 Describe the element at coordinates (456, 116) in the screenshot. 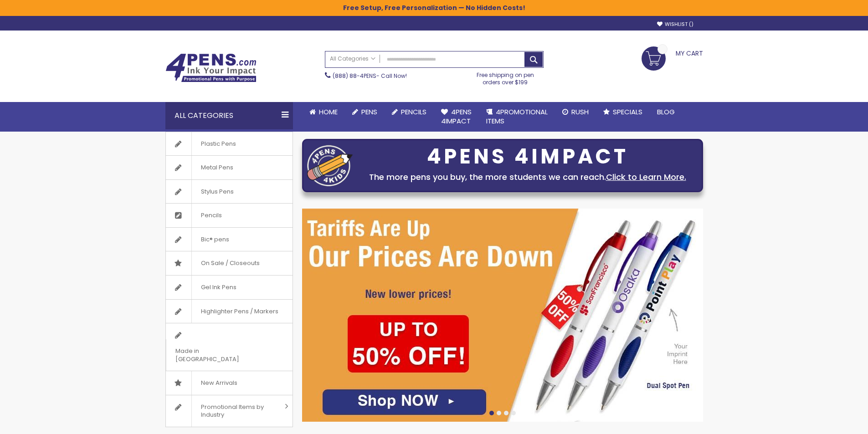

I see `span: 4Pens 4impact` at that location.